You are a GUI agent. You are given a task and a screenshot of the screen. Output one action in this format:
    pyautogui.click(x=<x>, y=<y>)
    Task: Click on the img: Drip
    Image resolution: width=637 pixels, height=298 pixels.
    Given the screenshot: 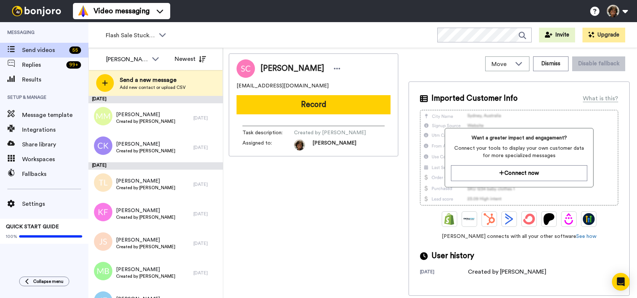 What is the action you would take?
    pyautogui.click(x=569, y=219)
    